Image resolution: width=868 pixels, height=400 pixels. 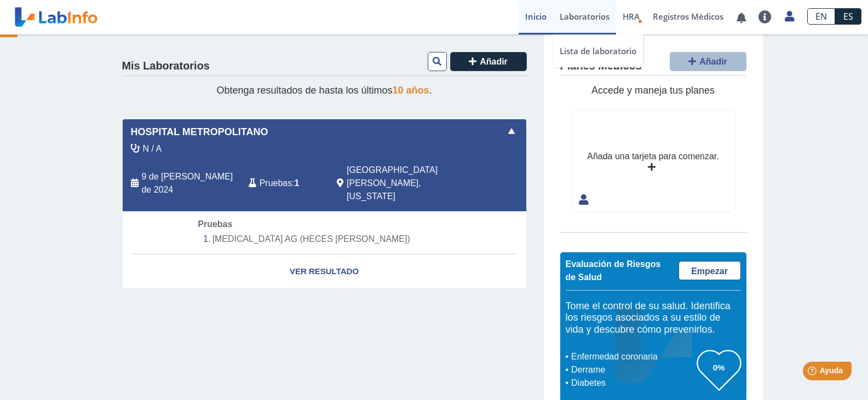 What do you see at coordinates (297, 182) in the screenshot?
I see `font: 1` at bounding box center [297, 182].